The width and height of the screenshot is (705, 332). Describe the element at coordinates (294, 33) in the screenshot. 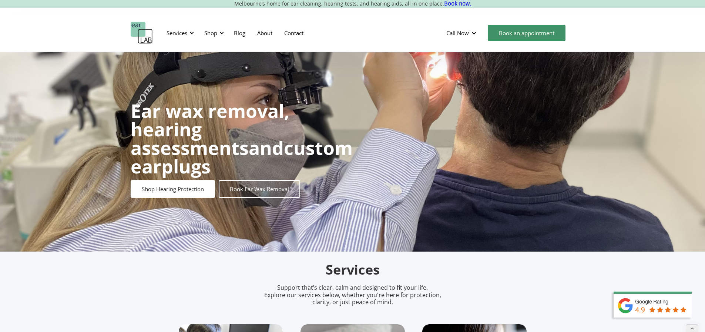

I see `a: Contact` at that location.